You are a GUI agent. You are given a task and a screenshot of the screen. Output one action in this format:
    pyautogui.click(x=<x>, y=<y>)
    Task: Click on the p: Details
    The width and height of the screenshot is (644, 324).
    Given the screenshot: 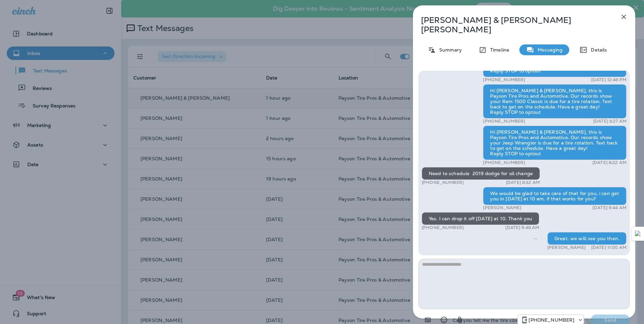 What is the action you would take?
    pyautogui.click(x=597, y=50)
    